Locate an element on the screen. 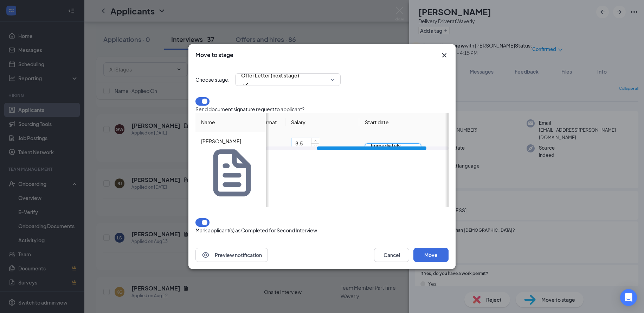 The height and width of the screenshot is (313, 644). button: Cancel is located at coordinates (392, 255).